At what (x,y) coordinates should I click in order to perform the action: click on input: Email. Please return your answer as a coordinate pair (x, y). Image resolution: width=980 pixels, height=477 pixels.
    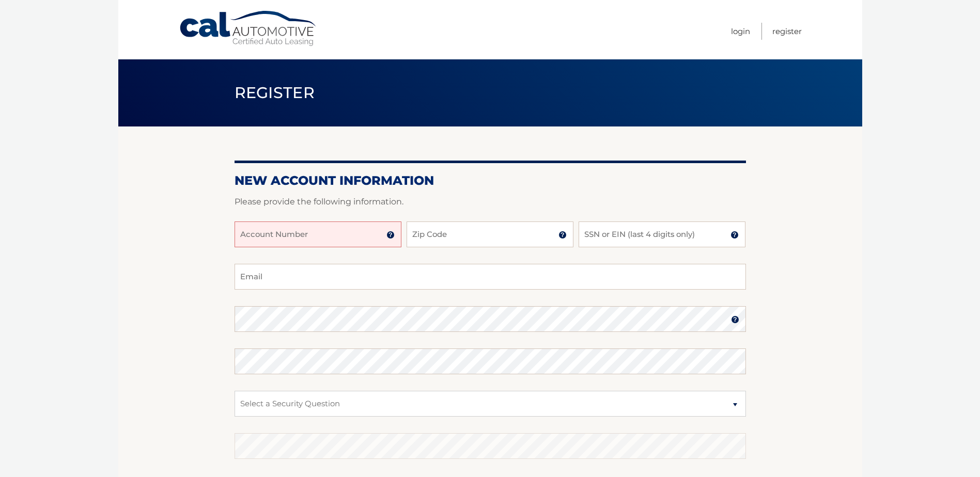
    Looking at the image, I should click on (490, 277).